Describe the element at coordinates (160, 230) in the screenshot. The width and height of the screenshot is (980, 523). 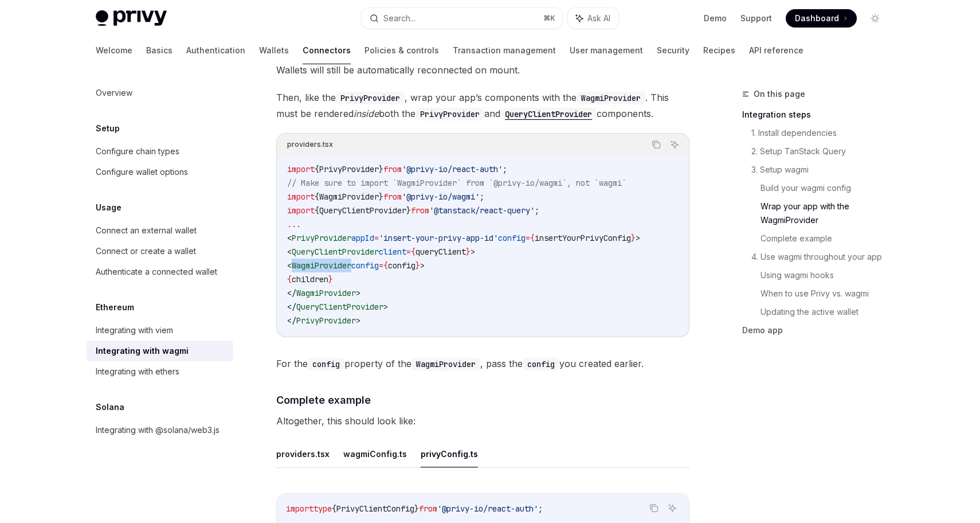
I see `a: Connect an external wallet` at that location.